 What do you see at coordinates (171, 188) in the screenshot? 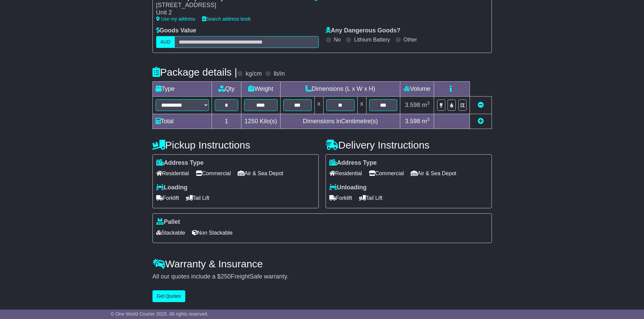
I see `label: Loading` at bounding box center [171, 188].